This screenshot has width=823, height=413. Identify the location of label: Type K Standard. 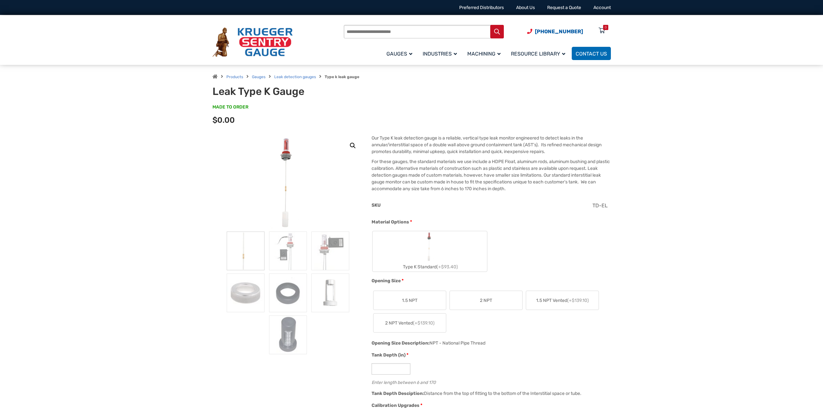
(430, 252).